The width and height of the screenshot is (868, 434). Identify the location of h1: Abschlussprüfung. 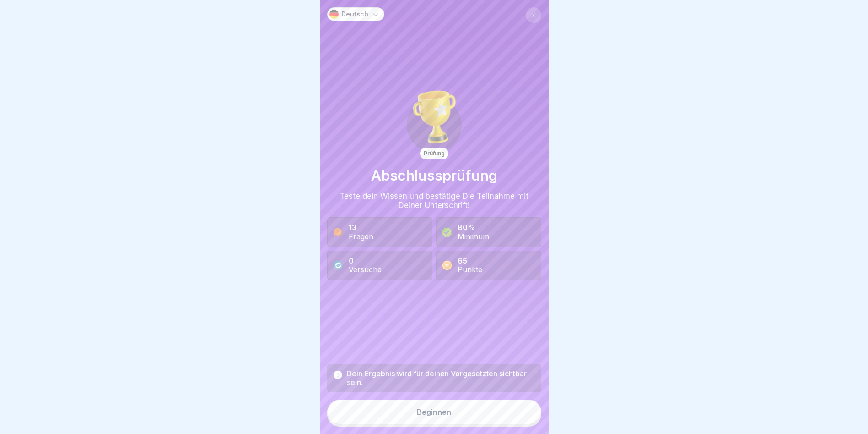
(434, 175).